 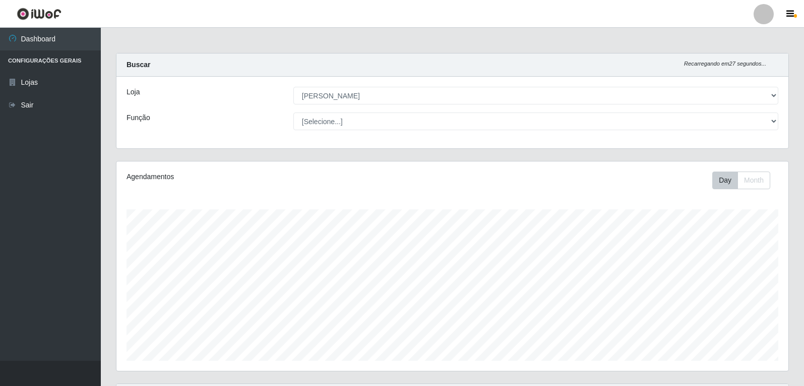 What do you see at coordinates (133, 92) in the screenshot?
I see `label: Loja` at bounding box center [133, 92].